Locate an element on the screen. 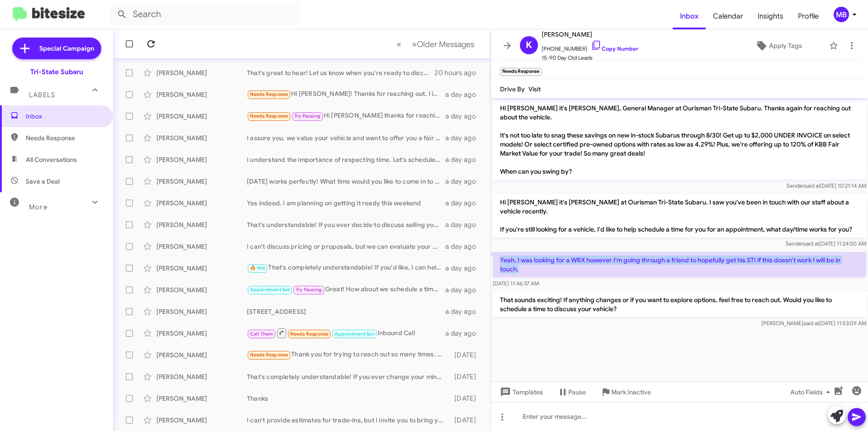 This screenshot has width=868, height=431. span: Calendar is located at coordinates (728, 16).